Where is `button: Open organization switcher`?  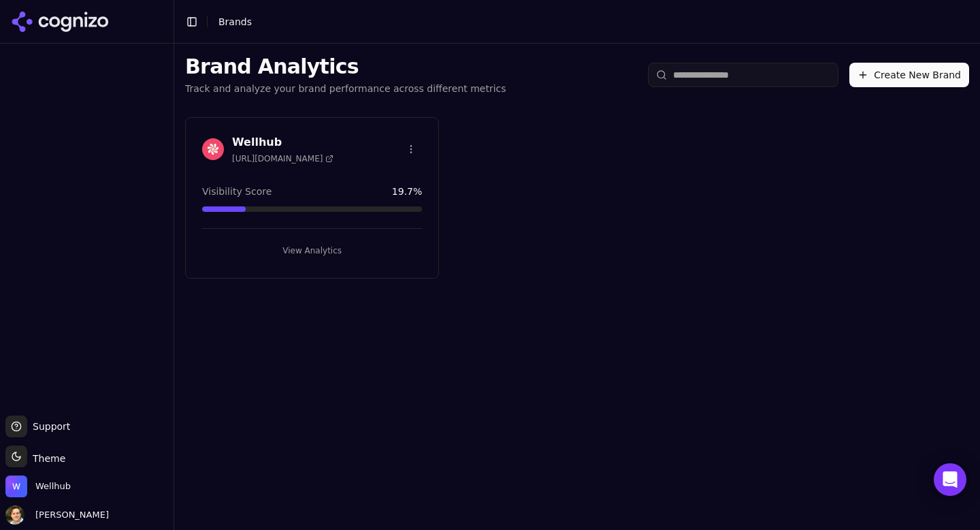 button: Open organization switcher is located at coordinates (38, 486).